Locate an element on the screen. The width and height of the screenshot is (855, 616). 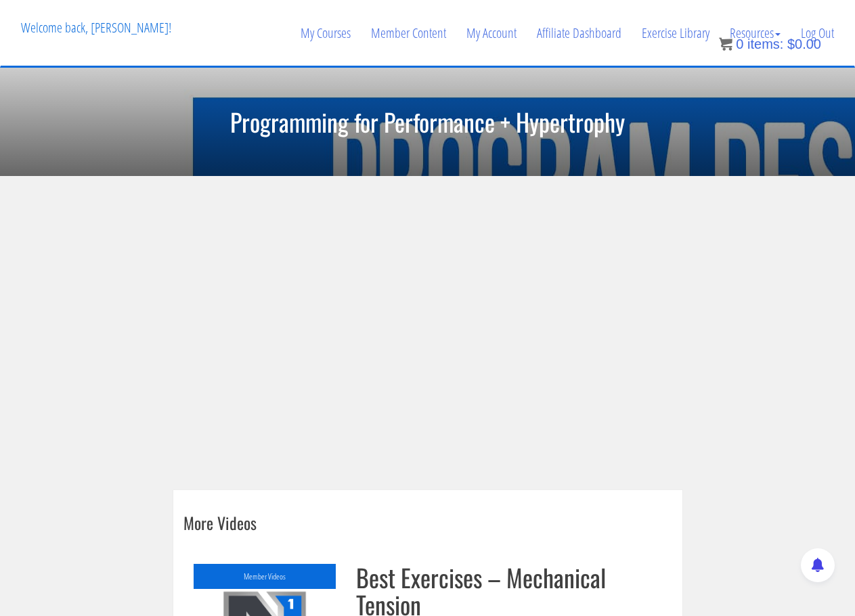
a: Member Content is located at coordinates (408, 33).